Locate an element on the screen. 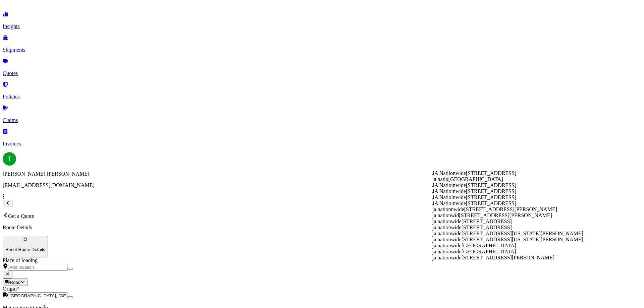 The width and height of the screenshot is (644, 308). p: Shipments is located at coordinates (322, 50).